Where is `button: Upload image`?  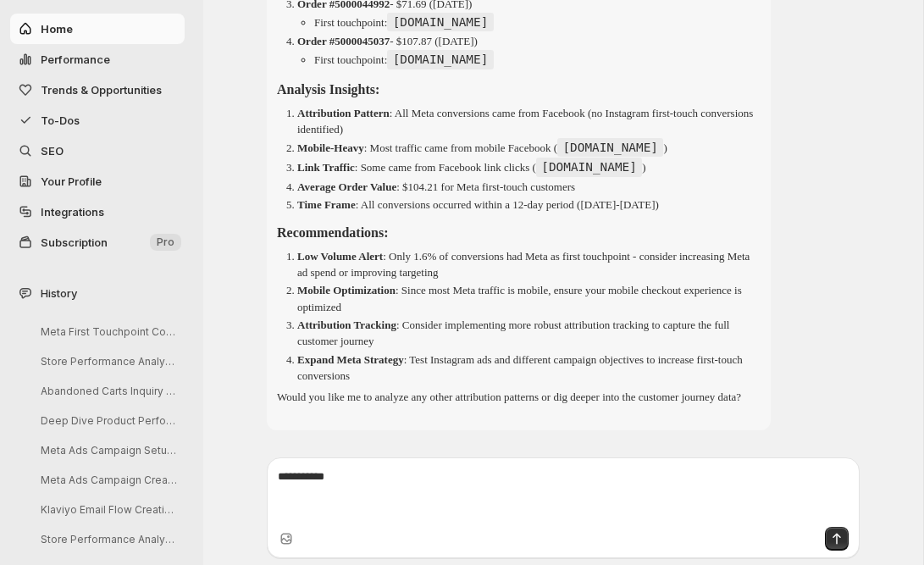 button: Upload image is located at coordinates (287, 538).